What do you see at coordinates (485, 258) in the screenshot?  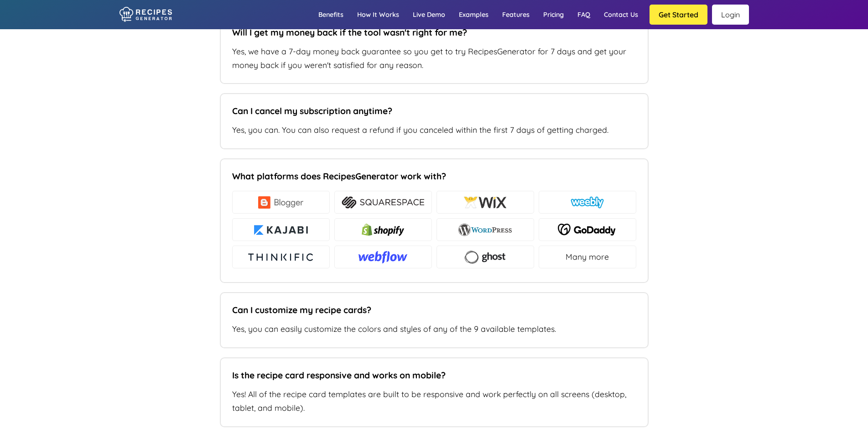 I see `img: ghost.png` at bounding box center [485, 258].